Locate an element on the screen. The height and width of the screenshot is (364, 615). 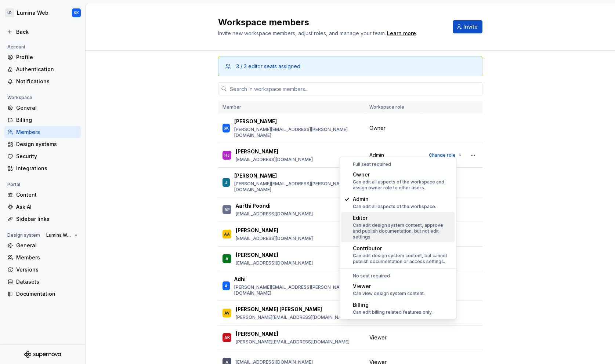
a: Content is located at coordinates (42, 195).